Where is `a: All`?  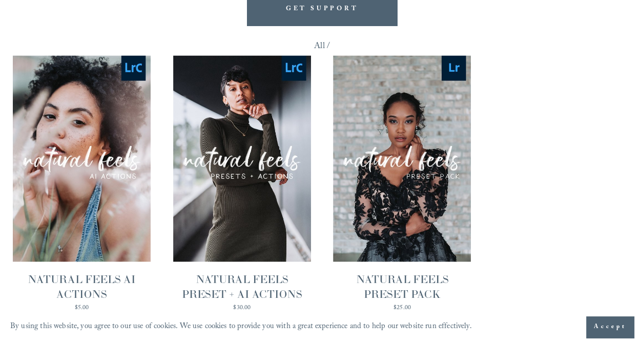
a: All is located at coordinates (319, 47).